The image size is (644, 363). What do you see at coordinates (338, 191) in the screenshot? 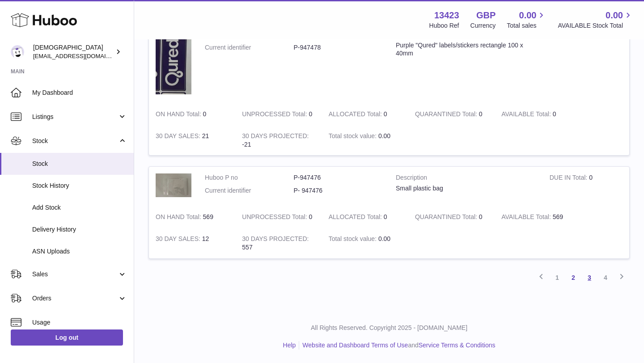
I see `dd: P- 947476` at bounding box center [338, 191].